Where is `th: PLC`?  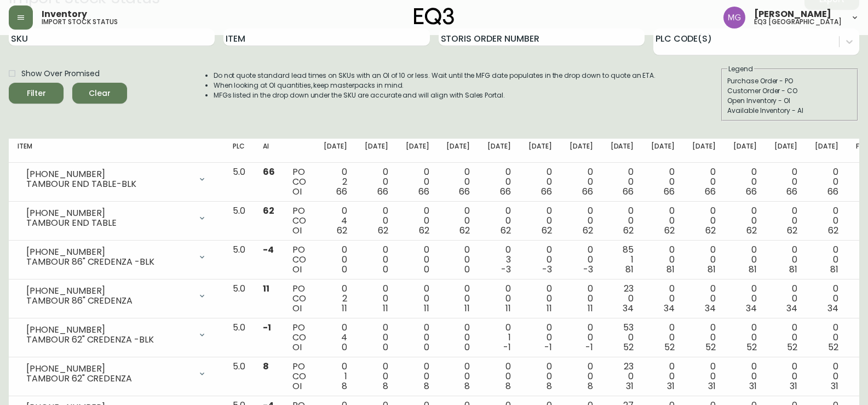 th: PLC is located at coordinates (239, 151).